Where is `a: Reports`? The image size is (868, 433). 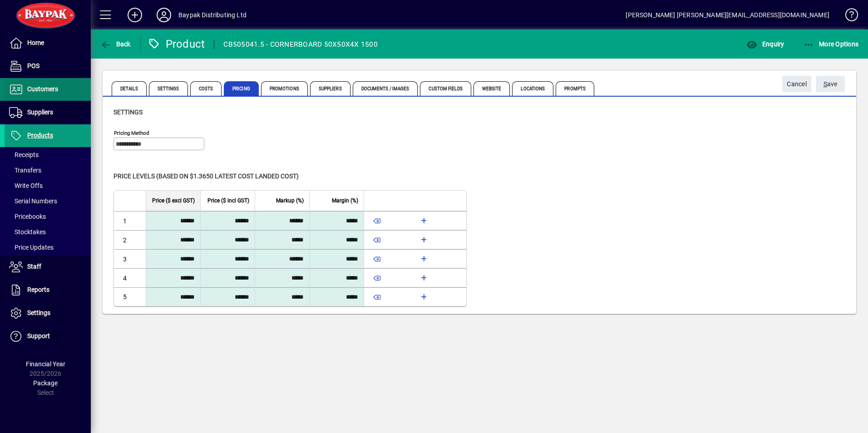 a: Reports is located at coordinates (48, 290).